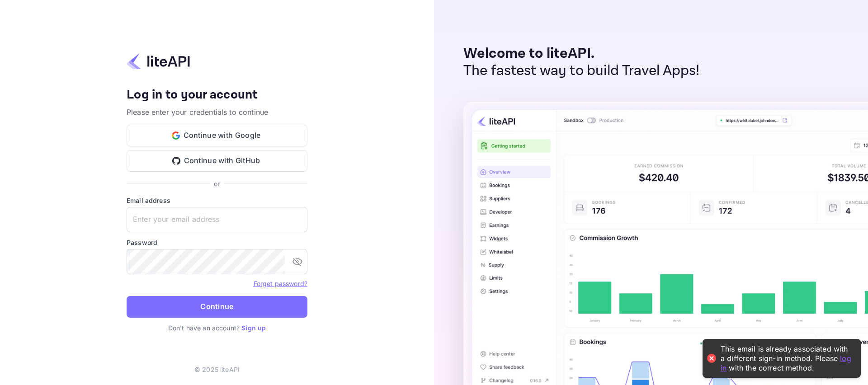 Image resolution: width=868 pixels, height=385 pixels. I want to click on button: Continue with Google, so click(217, 135).